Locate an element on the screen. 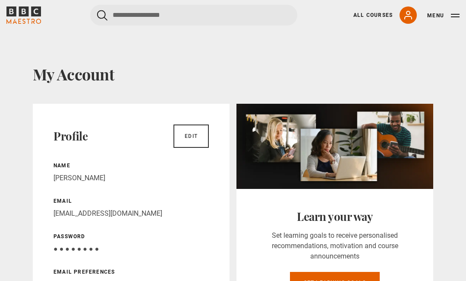  p: Set learning goals to receive personalised recommendations, motivation and course announcements is located at coordinates (335, 246).